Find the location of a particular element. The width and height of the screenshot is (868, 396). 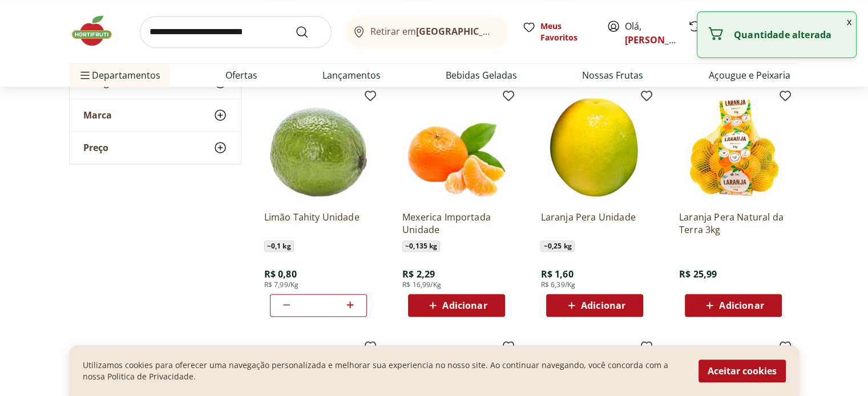

button: Menu is located at coordinates (85, 76).